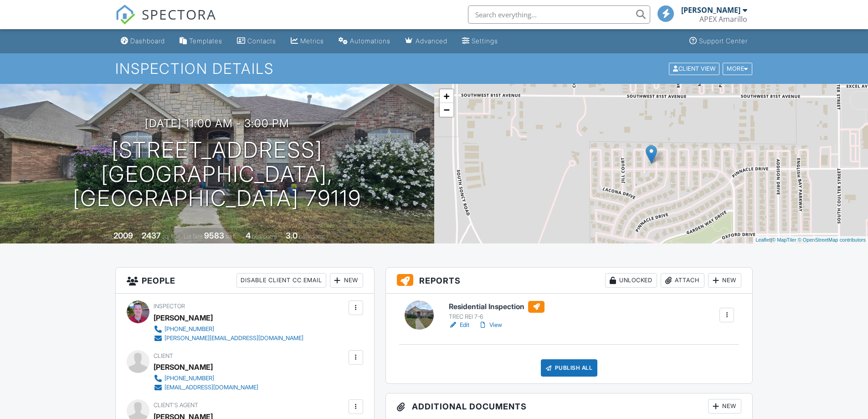 The image size is (868, 419). I want to click on a: Leaflet, so click(763, 240).